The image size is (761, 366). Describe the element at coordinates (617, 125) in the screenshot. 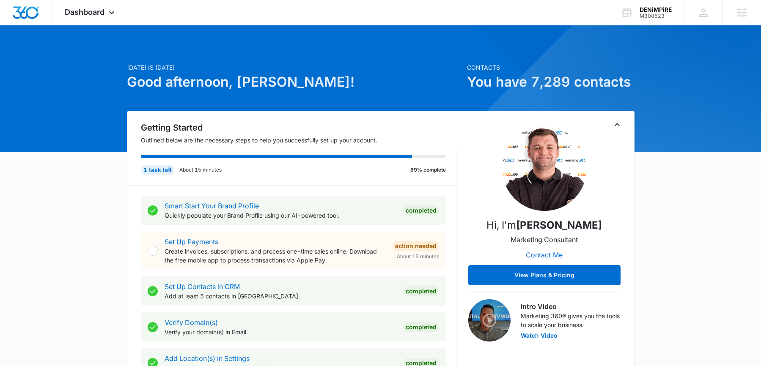

I see `button: Toggle Collapse` at that location.